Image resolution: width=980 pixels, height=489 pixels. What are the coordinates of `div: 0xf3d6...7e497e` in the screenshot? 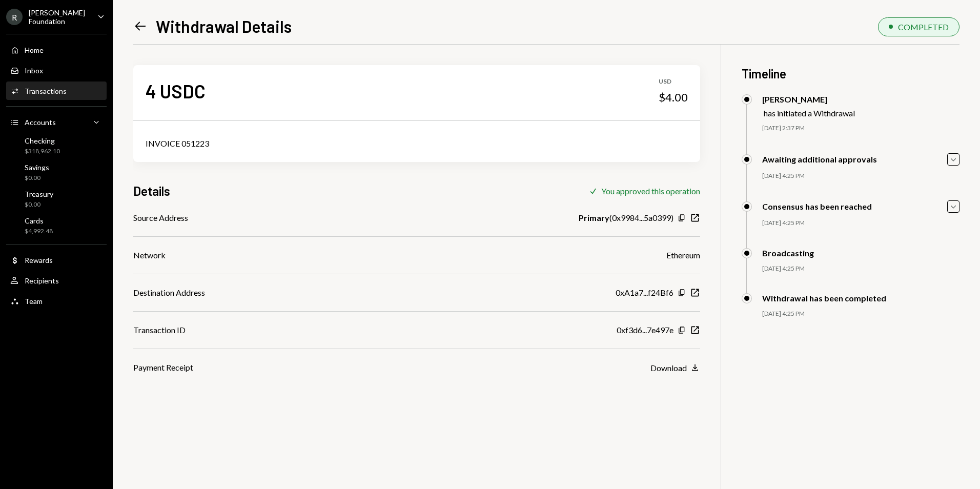 It's located at (645, 330).